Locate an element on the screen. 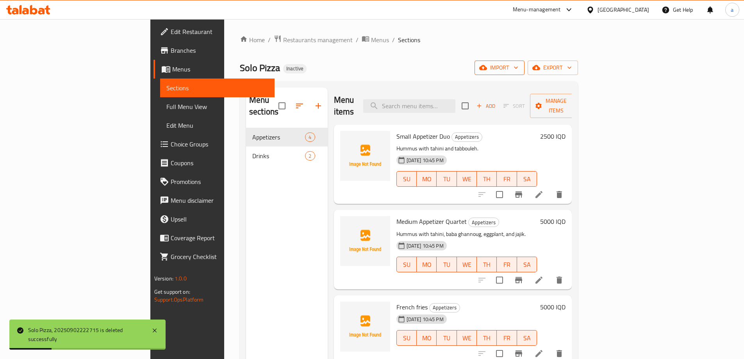 This screenshot has height=359, width=744. span: Medium Appetizer Quartet is located at coordinates (432, 221).